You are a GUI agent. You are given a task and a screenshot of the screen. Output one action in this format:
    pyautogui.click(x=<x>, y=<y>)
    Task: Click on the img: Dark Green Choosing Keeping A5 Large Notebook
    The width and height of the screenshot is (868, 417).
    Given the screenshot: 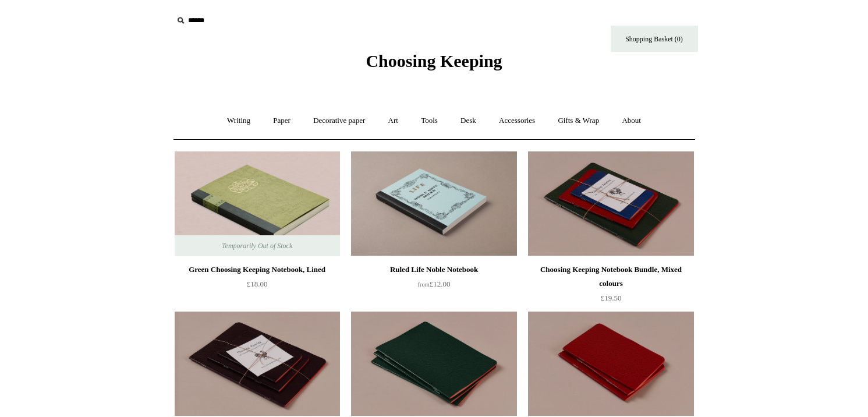 What is the action you would take?
    pyautogui.click(x=434, y=364)
    